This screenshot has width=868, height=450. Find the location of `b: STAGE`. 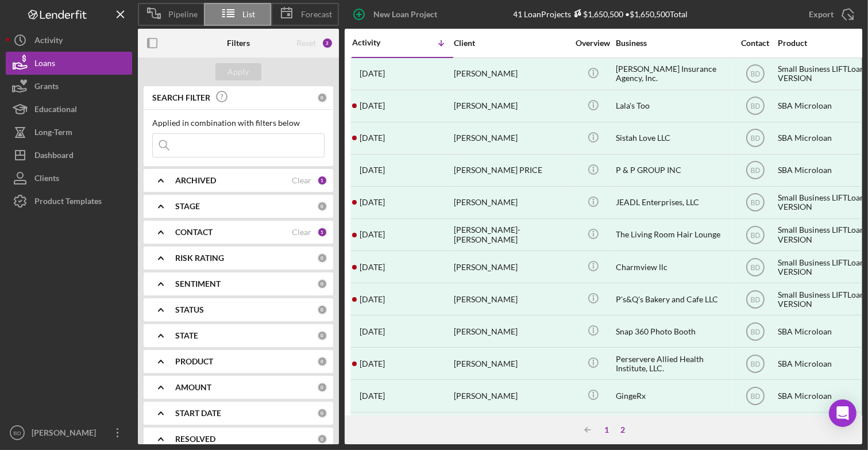

b: STAGE is located at coordinates (187, 207).